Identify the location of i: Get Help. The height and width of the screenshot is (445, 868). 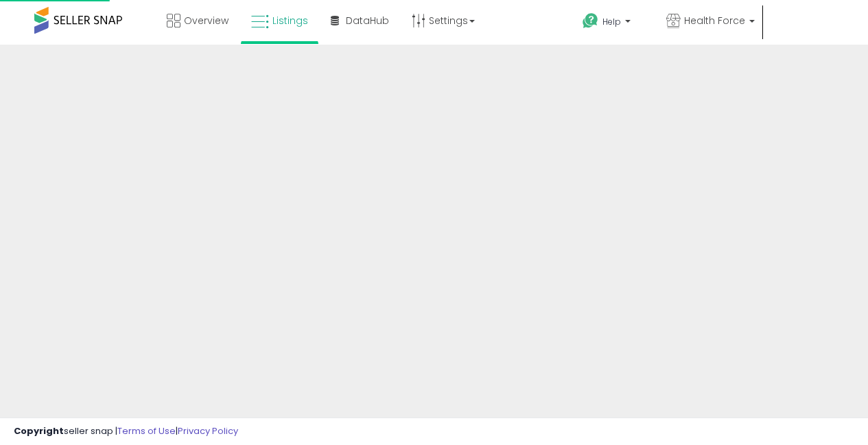
(590, 21).